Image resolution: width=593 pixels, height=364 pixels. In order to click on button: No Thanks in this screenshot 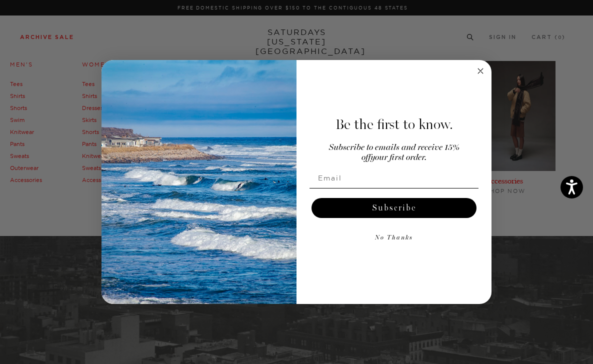, I will do `click(394, 238)`.